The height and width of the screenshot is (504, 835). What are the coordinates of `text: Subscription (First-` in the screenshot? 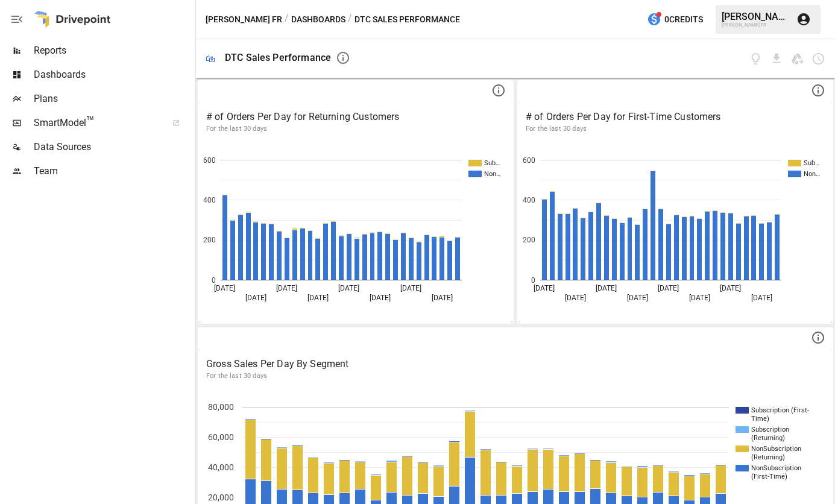 It's located at (780, 410).